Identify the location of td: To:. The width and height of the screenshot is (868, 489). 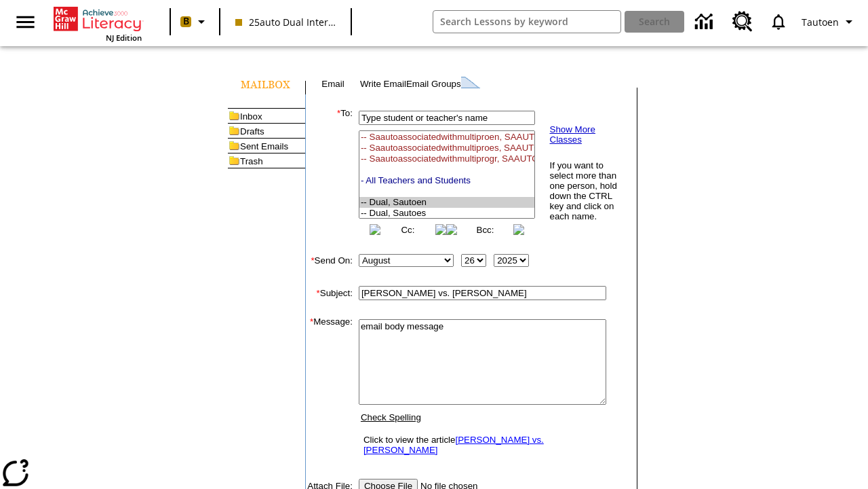
(329, 172).